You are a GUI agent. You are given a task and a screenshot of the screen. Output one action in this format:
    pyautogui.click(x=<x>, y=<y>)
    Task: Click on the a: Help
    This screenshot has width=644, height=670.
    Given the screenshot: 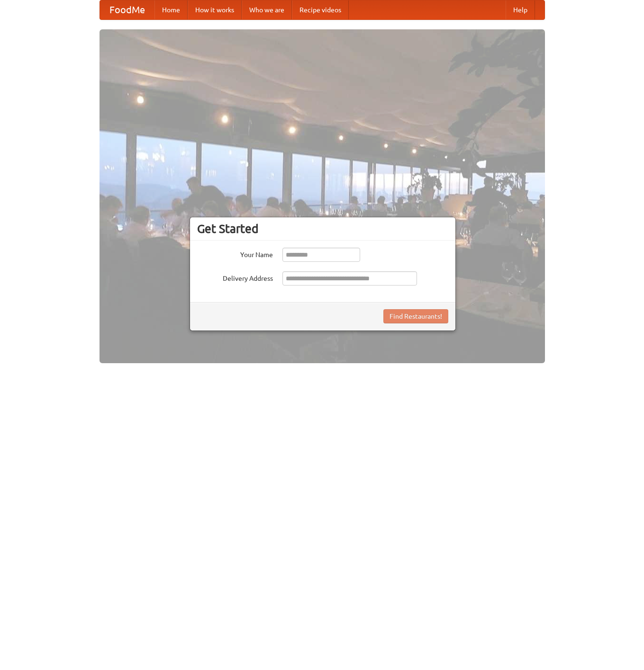 What is the action you would take?
    pyautogui.click(x=520, y=10)
    